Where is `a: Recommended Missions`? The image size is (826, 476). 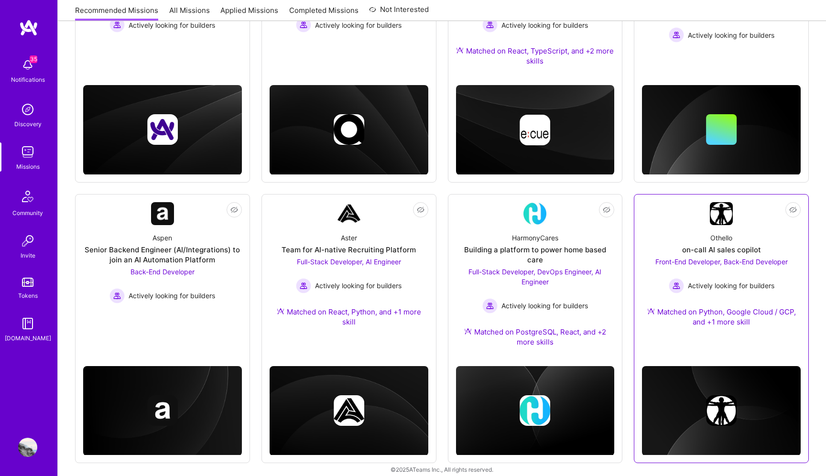
a: Recommended Missions is located at coordinates (117, 13).